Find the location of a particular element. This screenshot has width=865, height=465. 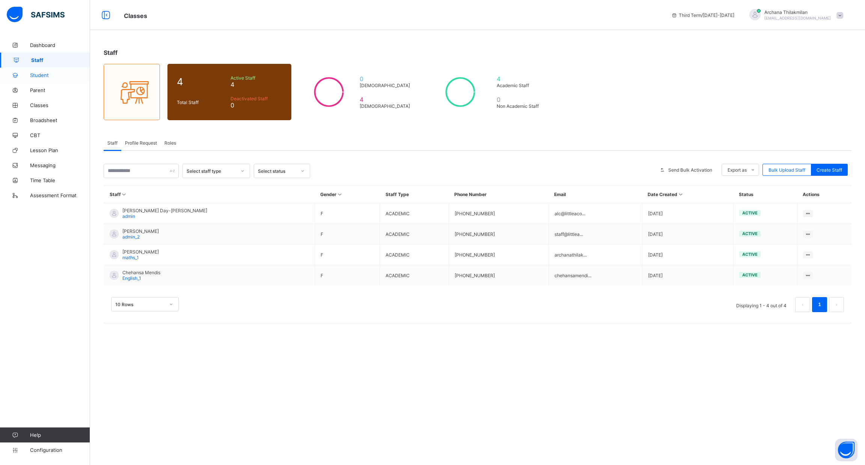

span: CBT is located at coordinates (60, 135).